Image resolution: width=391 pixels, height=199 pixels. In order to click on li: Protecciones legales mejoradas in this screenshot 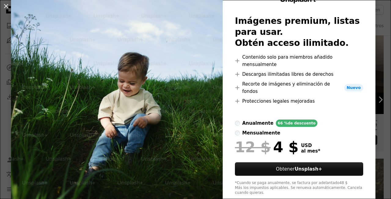, I will do `click(299, 101)`.